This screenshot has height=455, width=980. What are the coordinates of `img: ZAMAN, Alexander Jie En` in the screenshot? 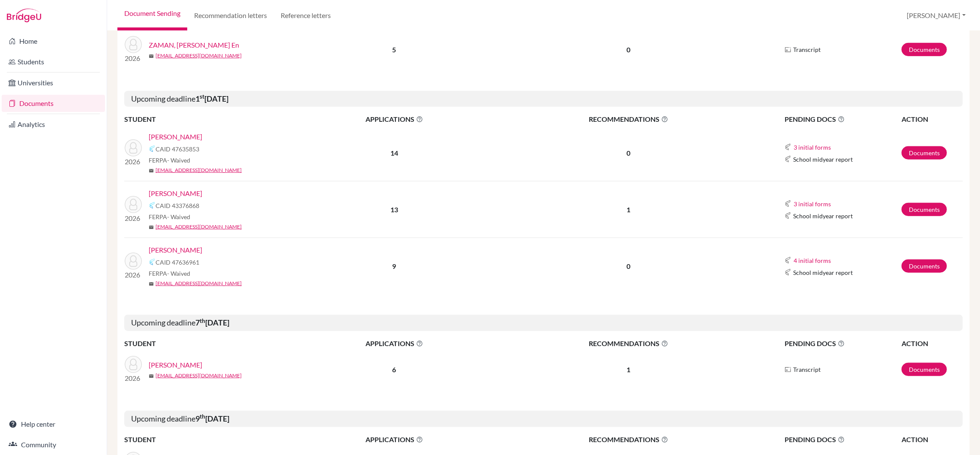 It's located at (134, 45).